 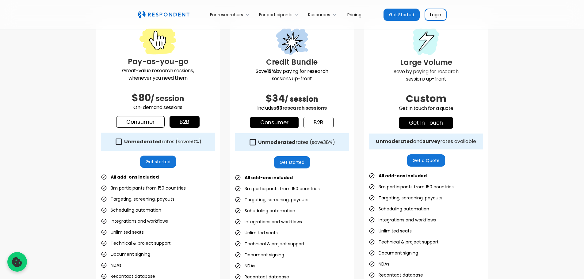 What do you see at coordinates (426, 142) in the screenshot?
I see `div: and rates available` at bounding box center [426, 142].